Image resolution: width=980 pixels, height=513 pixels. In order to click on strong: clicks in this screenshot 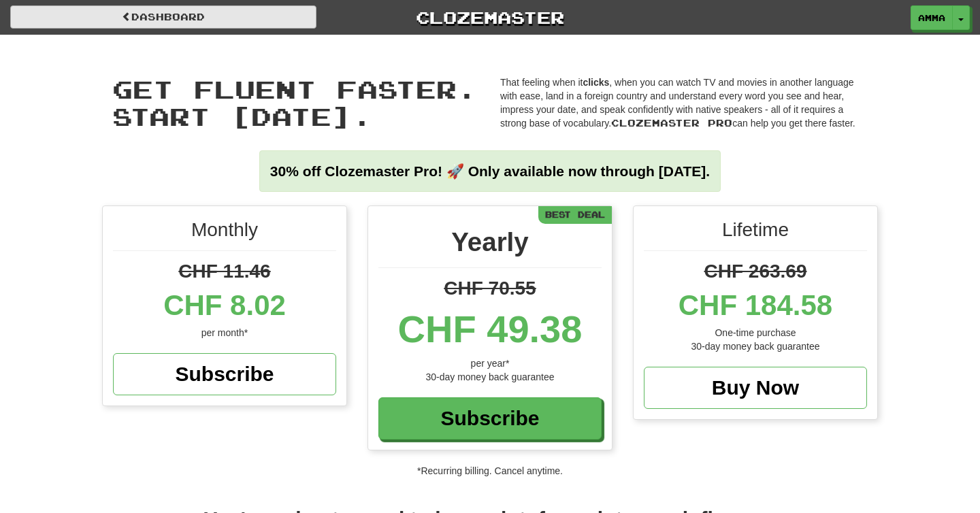, I will do `click(595, 82)`.